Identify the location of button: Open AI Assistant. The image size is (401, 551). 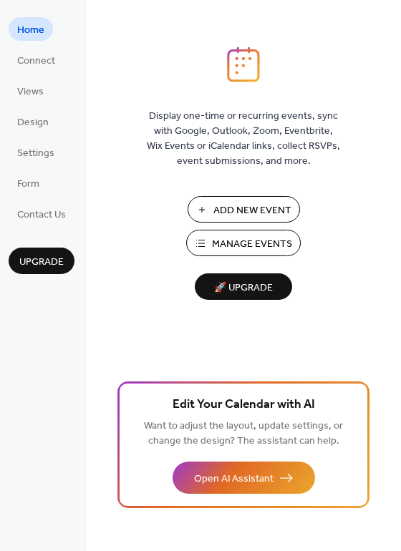
(243, 478).